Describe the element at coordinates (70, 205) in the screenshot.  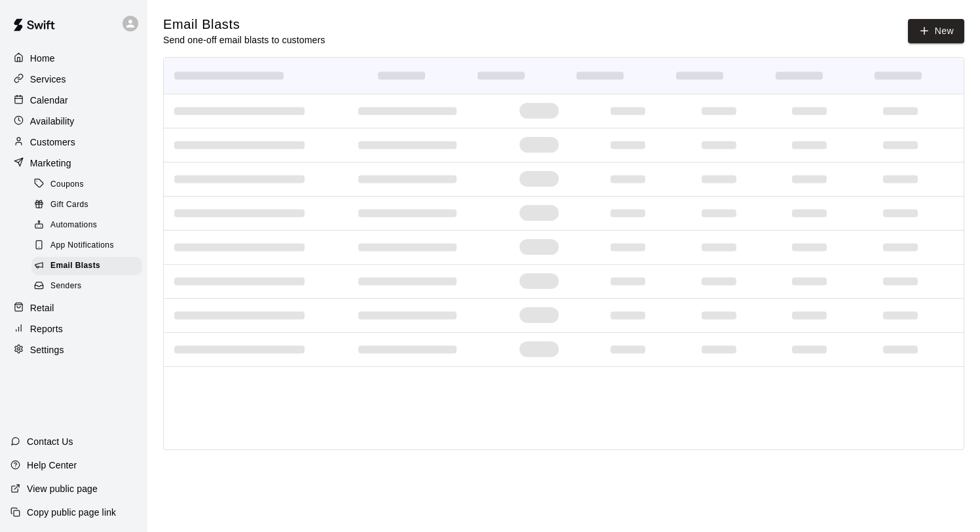
I see `span: Gift Cards` at that location.